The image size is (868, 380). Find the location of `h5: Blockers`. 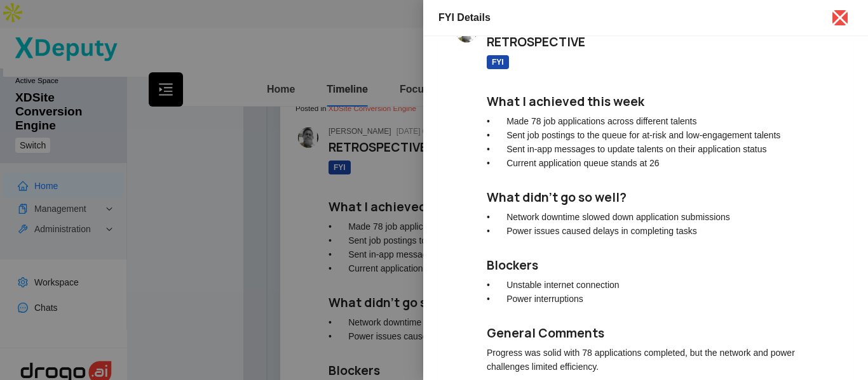

h5: Blockers is located at coordinates (662, 265).